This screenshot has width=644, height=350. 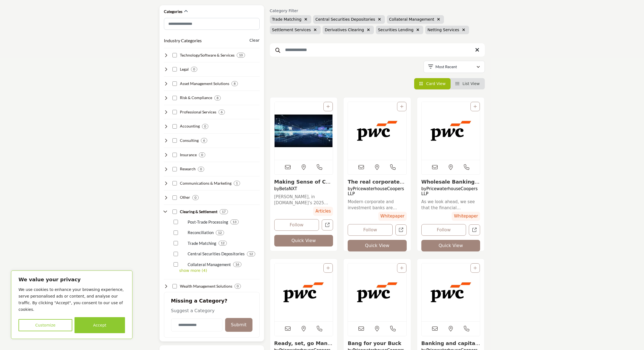 I want to click on div: 6 Results For Professional Services, so click(x=221, y=112).